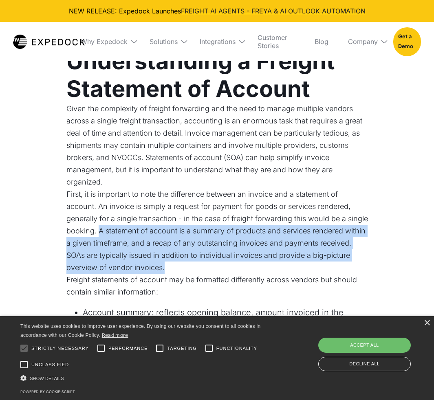 This screenshot has width=434, height=400. Describe the element at coordinates (47, 378) in the screenshot. I see `span: Show details` at that location.